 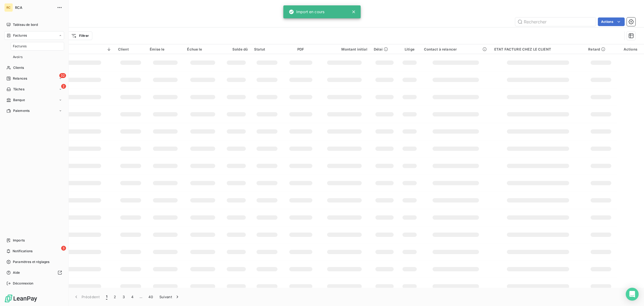 What do you see at coordinates (19, 240) in the screenshot?
I see `span: Imports` at bounding box center [19, 240].